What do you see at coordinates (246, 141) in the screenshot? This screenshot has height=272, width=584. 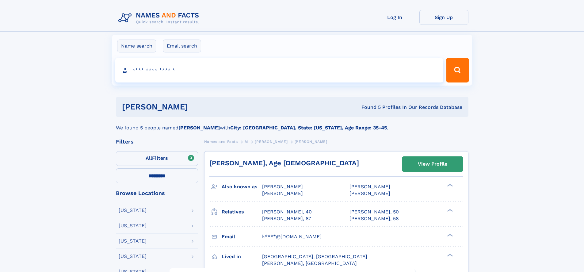 I see `a: M` at bounding box center [246, 141].